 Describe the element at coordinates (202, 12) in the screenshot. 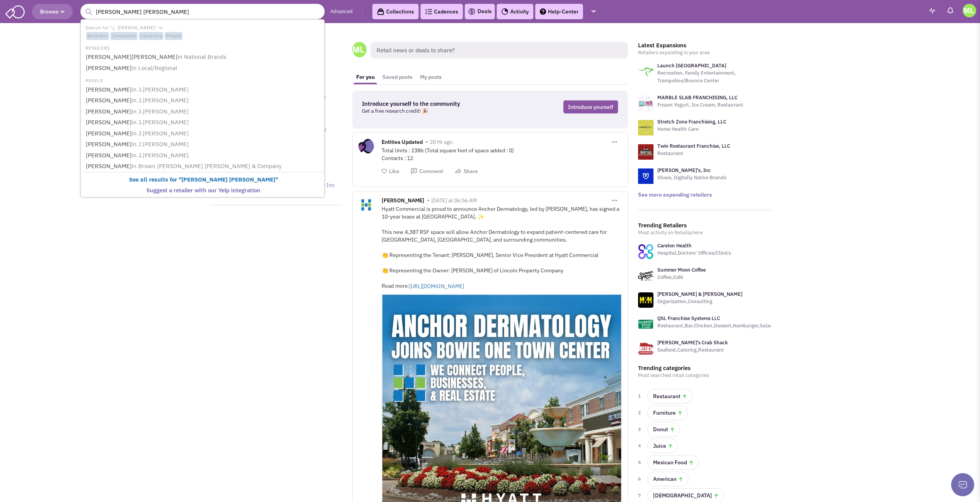

I see `input: Search` at that location.